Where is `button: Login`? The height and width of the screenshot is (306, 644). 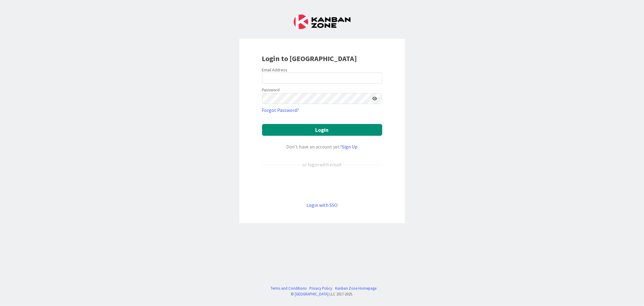
button: Login is located at coordinates (322, 130).